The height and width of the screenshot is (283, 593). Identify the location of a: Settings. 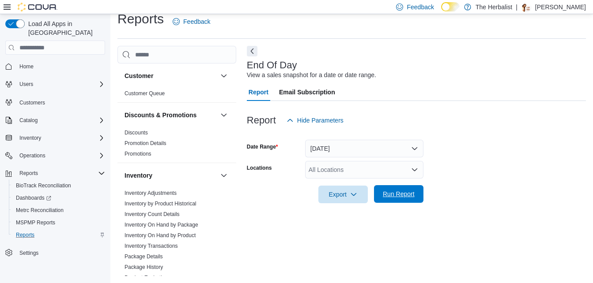
(29, 253).